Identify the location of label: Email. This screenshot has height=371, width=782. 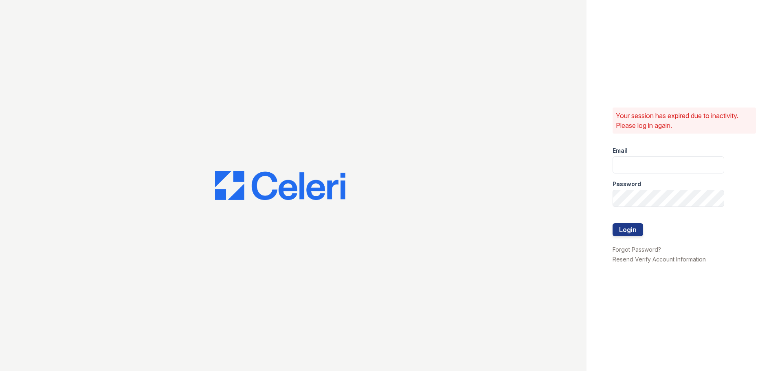
(620, 151).